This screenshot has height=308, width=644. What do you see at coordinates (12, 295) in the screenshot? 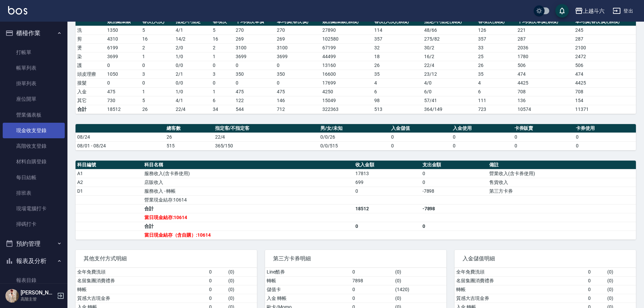
I see `img: Person` at bounding box center [12, 295].